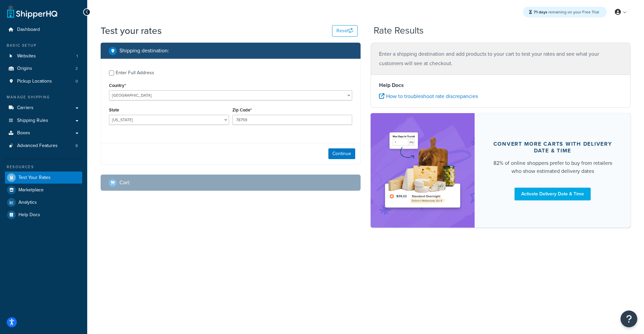 The height and width of the screenshot is (334, 644). What do you see at coordinates (32, 120) in the screenshot?
I see `span: Shipping Rules` at bounding box center [32, 120].